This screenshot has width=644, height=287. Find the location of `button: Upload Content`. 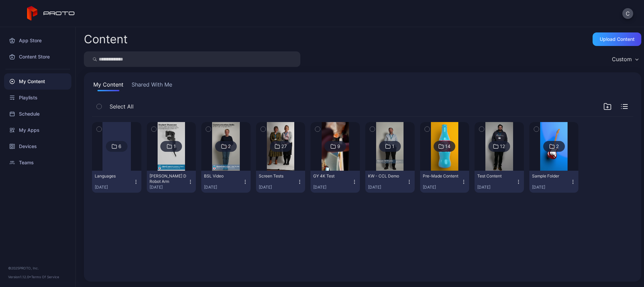

button: Upload Content is located at coordinates (617, 39).